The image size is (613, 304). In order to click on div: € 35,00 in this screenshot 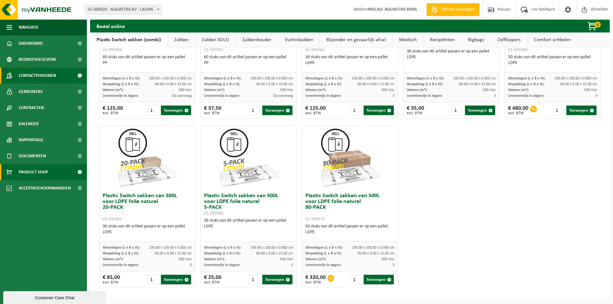, I will do `click(416, 110)`.